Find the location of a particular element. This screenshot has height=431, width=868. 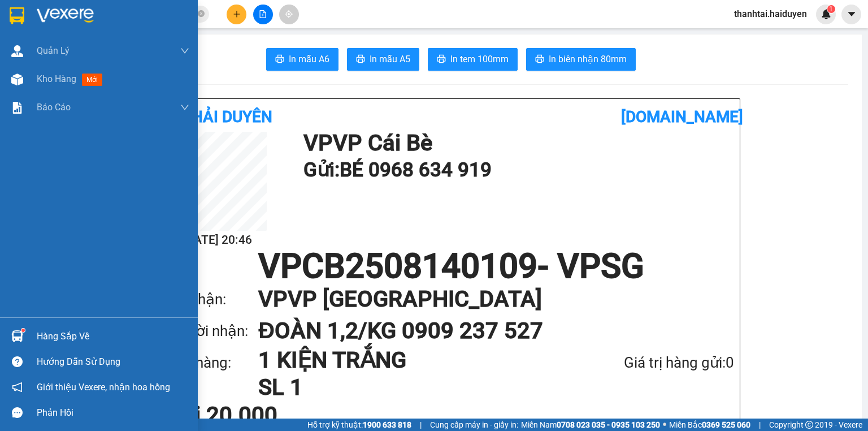

img: icon-new-feature is located at coordinates (826, 14).